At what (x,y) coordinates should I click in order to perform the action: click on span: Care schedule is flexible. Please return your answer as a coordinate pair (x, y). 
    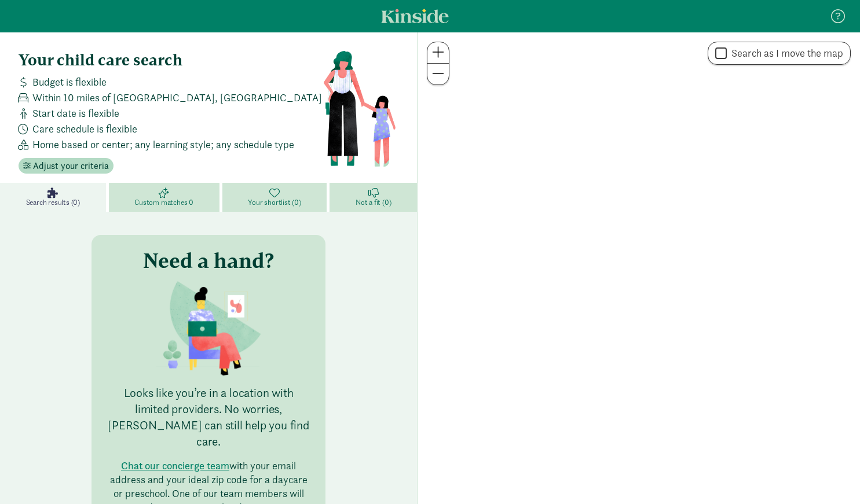
    Looking at the image, I should click on (84, 128).